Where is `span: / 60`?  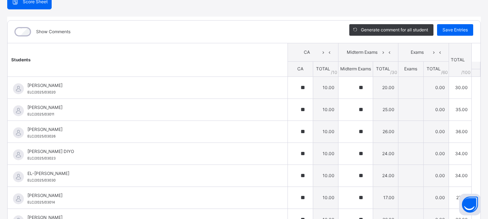 span: / 60 is located at coordinates (444, 73).